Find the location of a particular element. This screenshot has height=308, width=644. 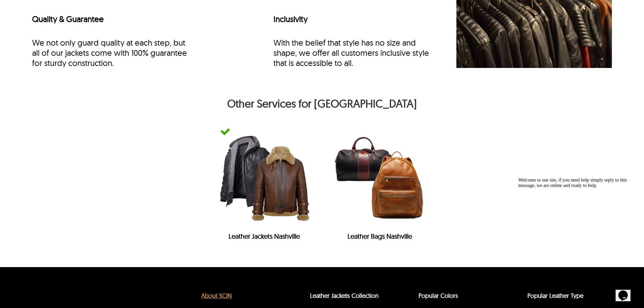

span: 1 is located at coordinates (4, 5).